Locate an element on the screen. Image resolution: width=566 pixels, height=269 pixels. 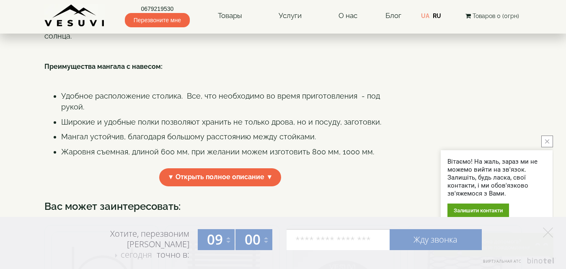
h3: Вас может заинтересовать: is located at coordinates (283, 206).